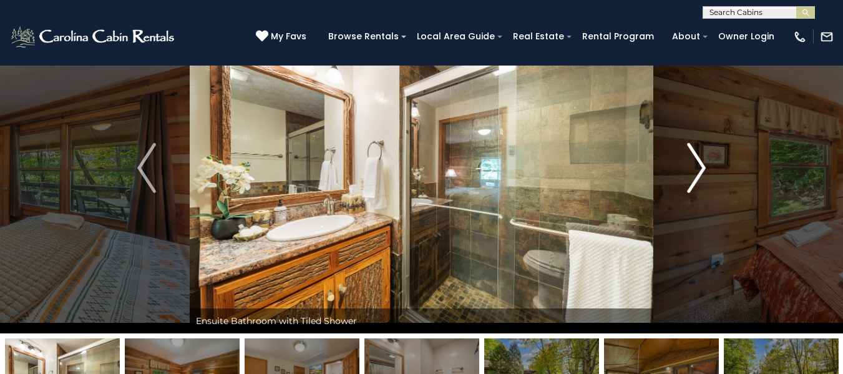  I want to click on img: phone-regular-white.png, so click(800, 37).